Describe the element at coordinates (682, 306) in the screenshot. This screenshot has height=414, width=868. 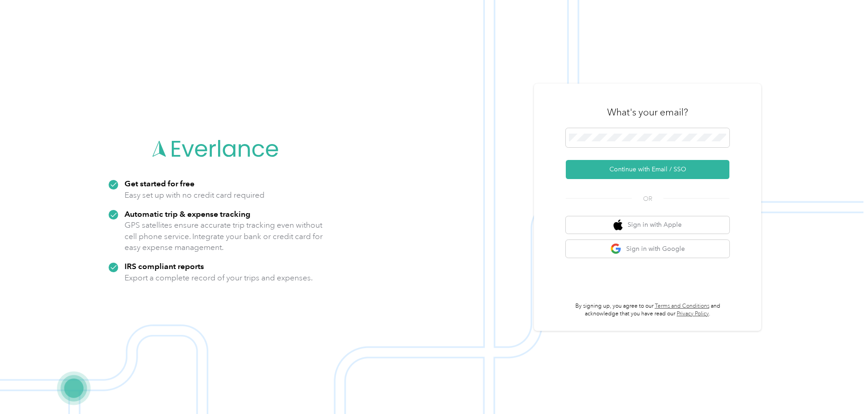
I see `a: Terms and Conditions` at that location.